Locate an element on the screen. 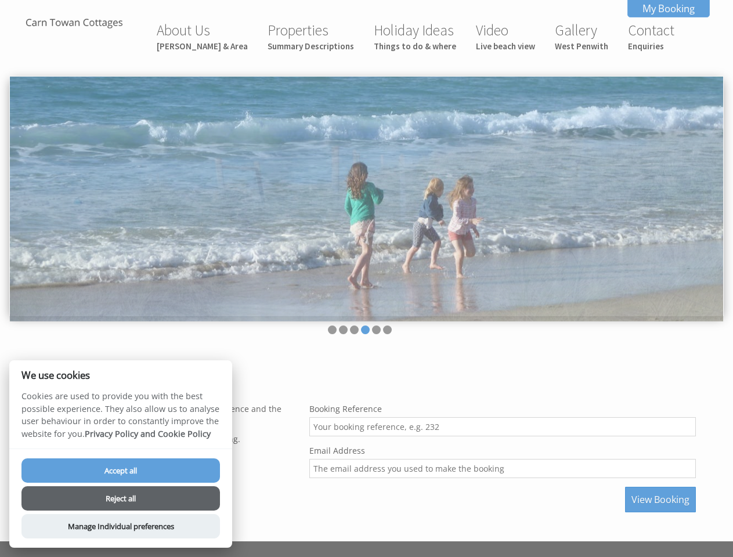  h2: We use cookies is located at coordinates (121, 375).